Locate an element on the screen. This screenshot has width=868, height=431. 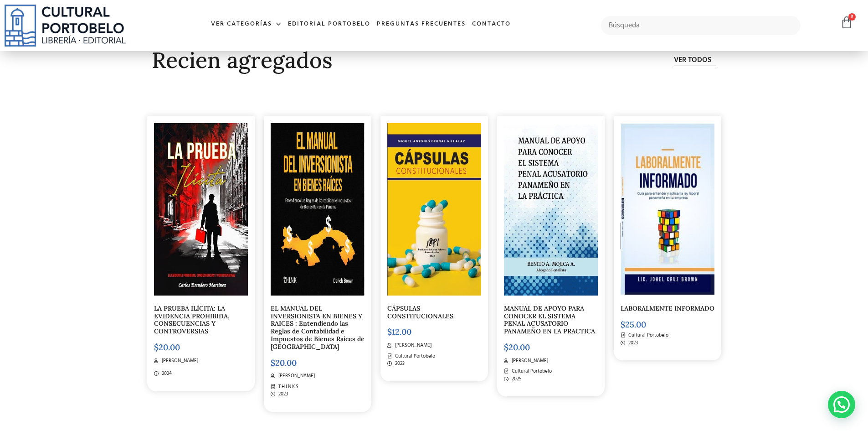
a: LA PRUEBA ILÍCITA: LA EVIDENCIA PROHIBIDA, CONSECUENCIAS Y CONTROVERSIAS is located at coordinates (192, 320).